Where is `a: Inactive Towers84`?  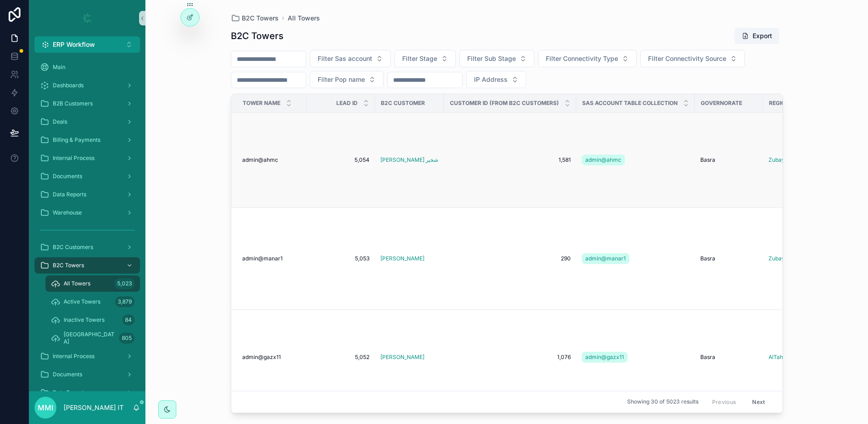
a: Inactive Towers84 is located at coordinates (93, 320).